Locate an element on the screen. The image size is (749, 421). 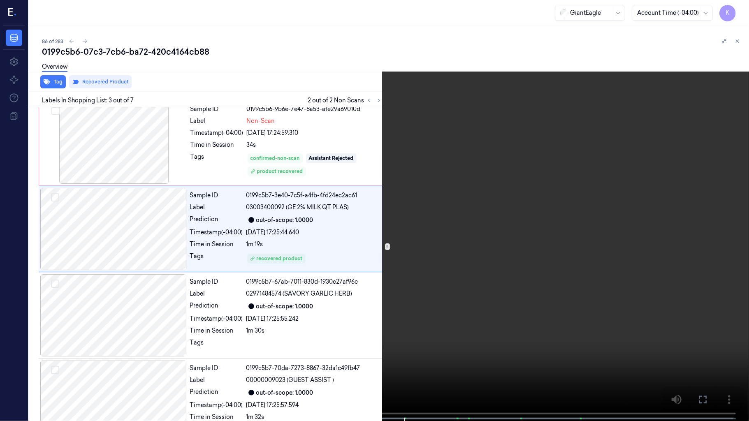
span: K is located at coordinates (727, 13).